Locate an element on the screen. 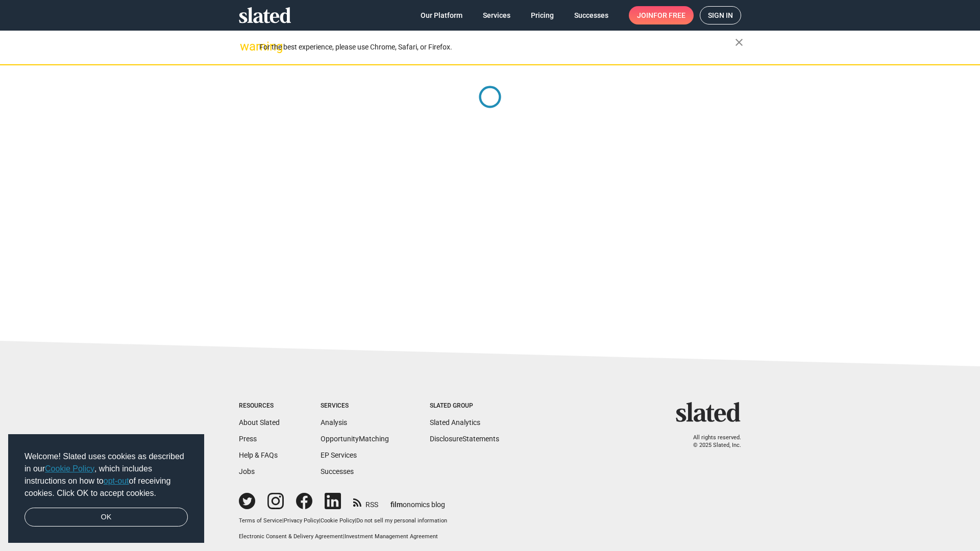 Image resolution: width=980 pixels, height=551 pixels. div: Services is located at coordinates (354, 406).